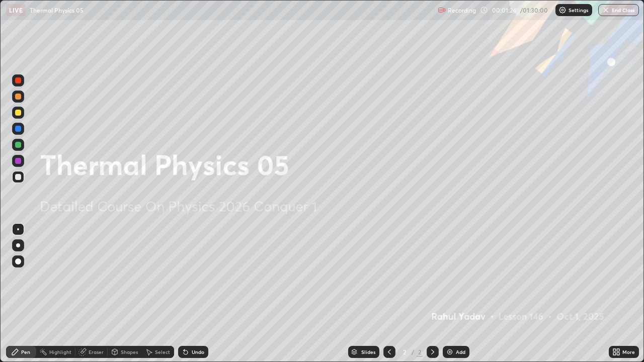 The width and height of the screenshot is (644, 362). What do you see at coordinates (619, 10) in the screenshot?
I see `button: End Class` at bounding box center [619, 10].